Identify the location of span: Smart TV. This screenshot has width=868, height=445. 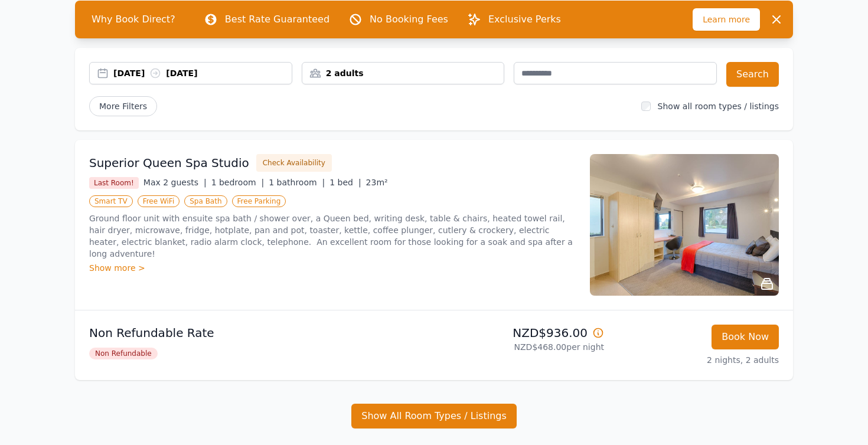
(111, 201).